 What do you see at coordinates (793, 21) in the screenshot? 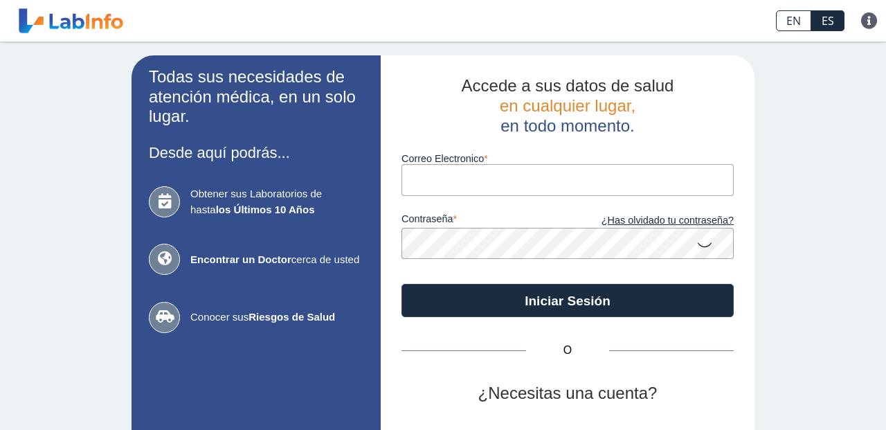
I see `a: EN` at bounding box center [793, 21].